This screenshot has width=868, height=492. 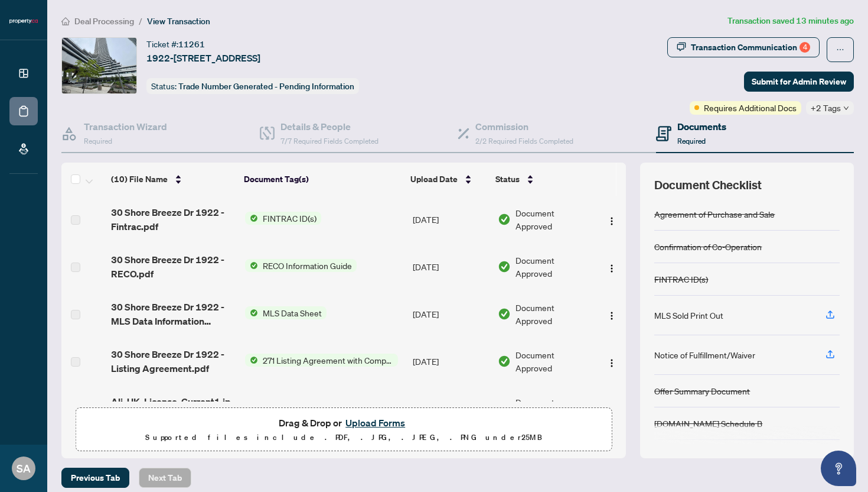 I want to click on span: (10) File Name, so click(x=139, y=179).